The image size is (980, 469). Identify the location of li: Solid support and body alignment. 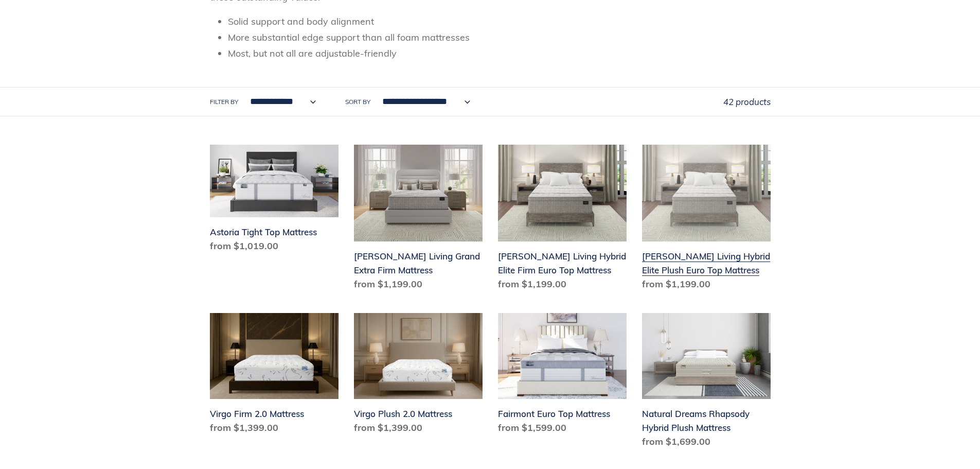
(499, 21).